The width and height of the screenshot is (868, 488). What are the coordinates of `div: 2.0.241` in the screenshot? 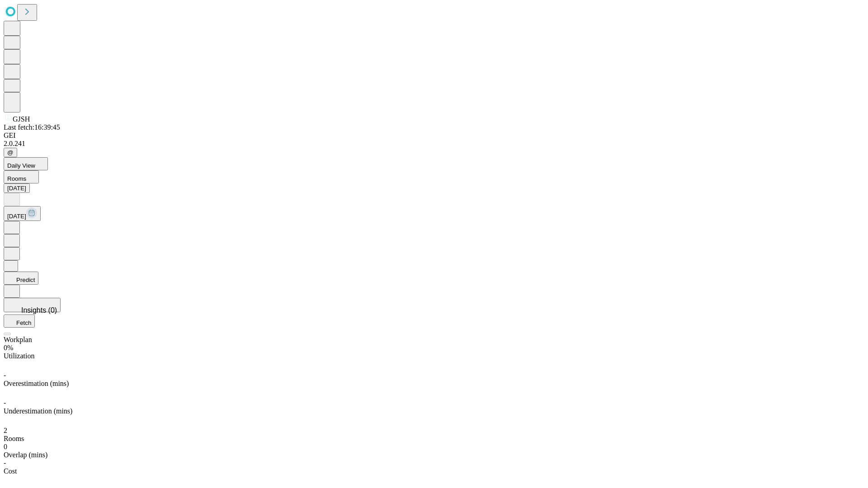 It's located at (434, 143).